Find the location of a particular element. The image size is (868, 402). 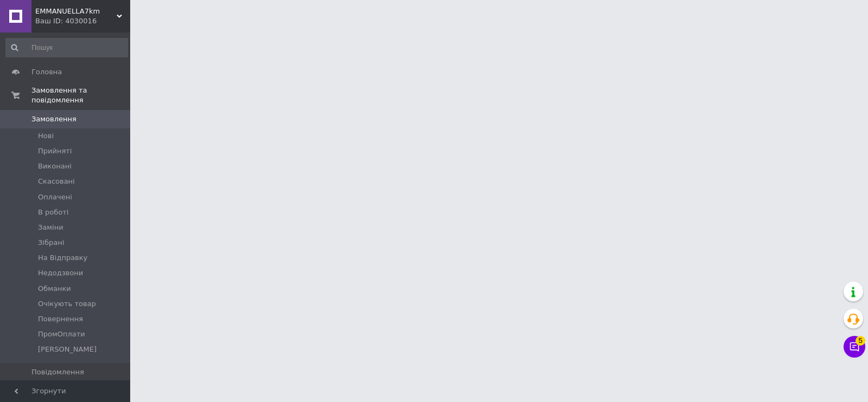

span: Повідомлення is located at coordinates (57, 372).